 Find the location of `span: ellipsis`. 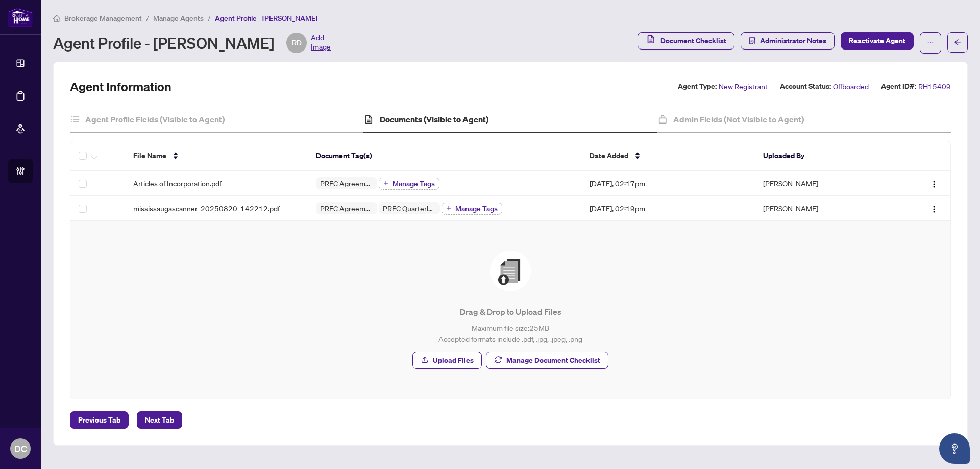

span: ellipsis is located at coordinates (930, 43).